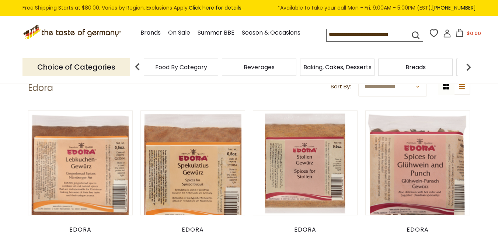 The image size is (498, 236). I want to click on span: $0.00, so click(474, 33).